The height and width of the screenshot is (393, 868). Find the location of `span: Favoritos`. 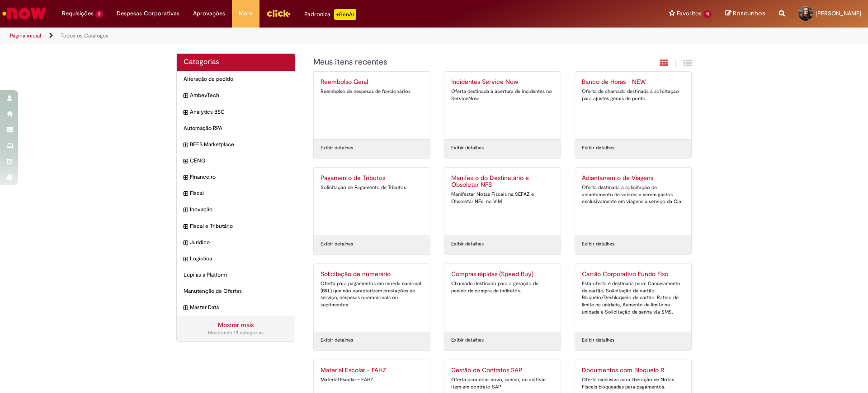

span: Favoritos is located at coordinates (689, 13).